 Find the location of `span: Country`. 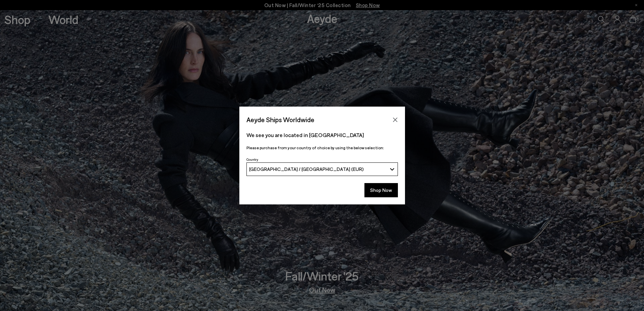

span: Country is located at coordinates (252, 159).